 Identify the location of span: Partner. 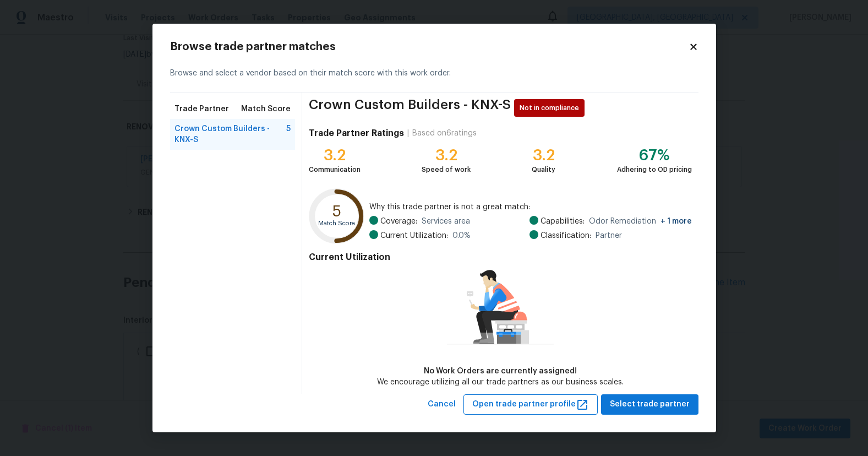
(608, 236).